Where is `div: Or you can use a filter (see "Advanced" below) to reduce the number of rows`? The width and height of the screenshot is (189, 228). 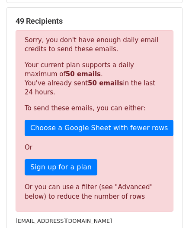
div: Or you can use a filter (see "Advanced" below) to reduce the number of rows is located at coordinates (94, 192).